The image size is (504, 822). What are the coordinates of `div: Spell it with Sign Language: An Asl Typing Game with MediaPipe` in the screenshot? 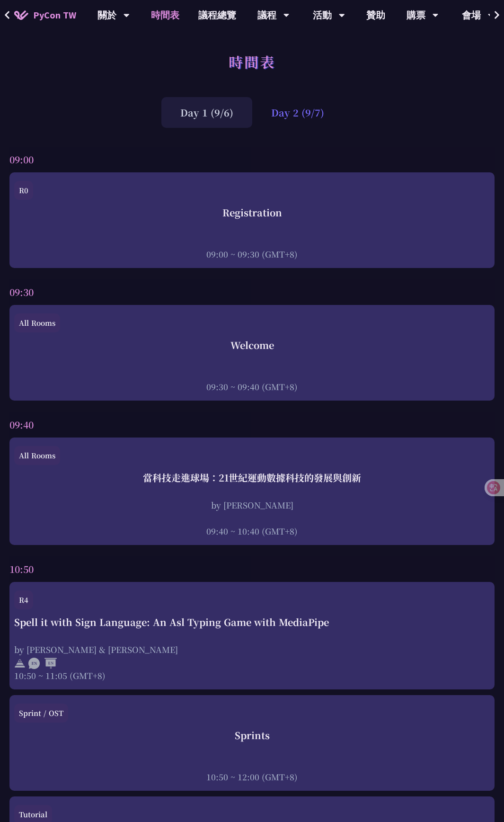 It's located at (252, 622).